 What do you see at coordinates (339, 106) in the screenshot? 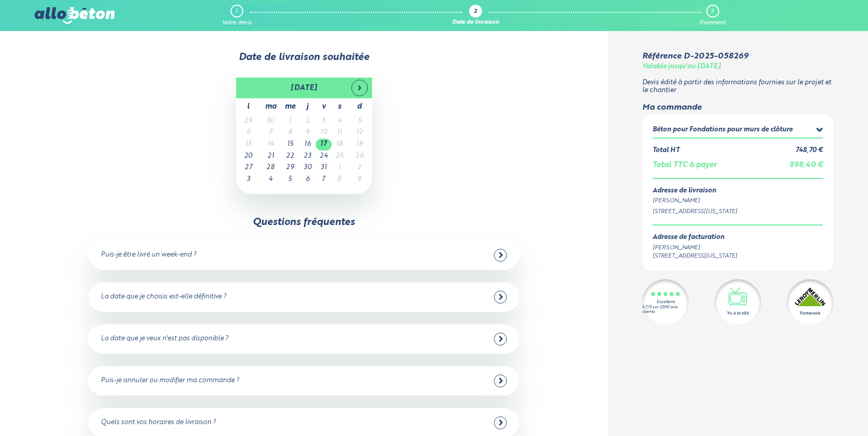
I see `th: s` at bounding box center [339, 106].